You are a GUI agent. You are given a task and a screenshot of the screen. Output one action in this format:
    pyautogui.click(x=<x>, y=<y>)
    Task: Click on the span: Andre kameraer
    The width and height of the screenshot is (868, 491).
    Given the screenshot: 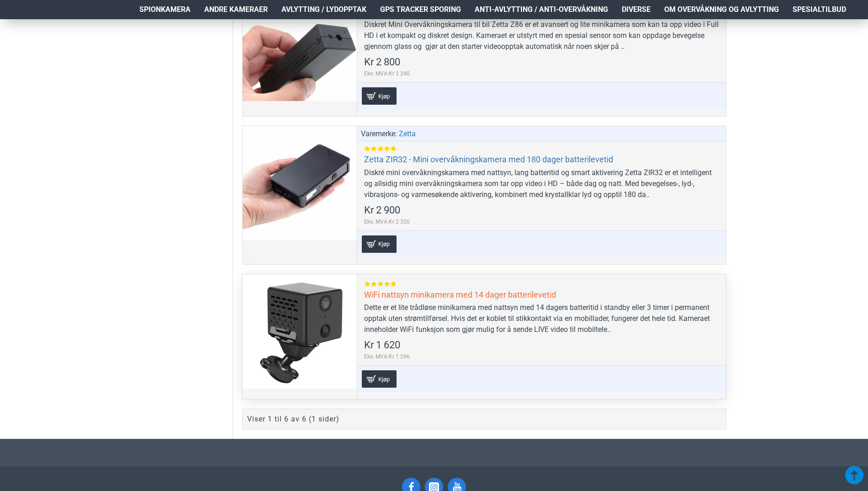 What is the action you would take?
    pyautogui.click(x=235, y=10)
    